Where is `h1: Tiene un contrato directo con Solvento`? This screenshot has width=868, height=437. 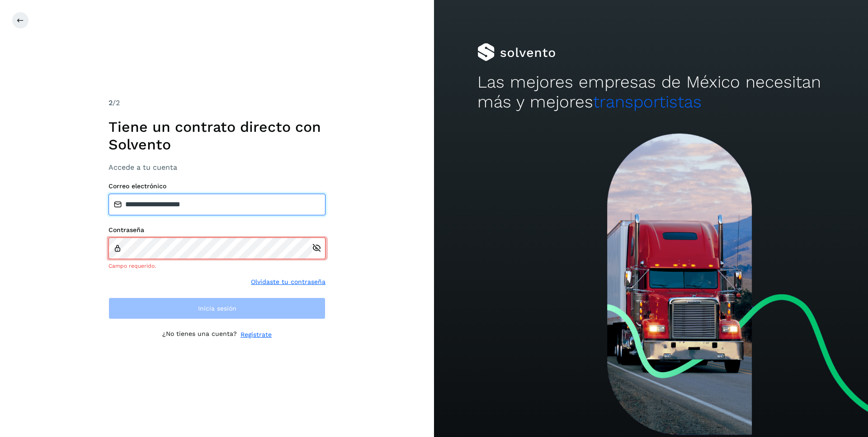
h1: Tiene un contrato directo con Solvento is located at coordinates (217, 136).